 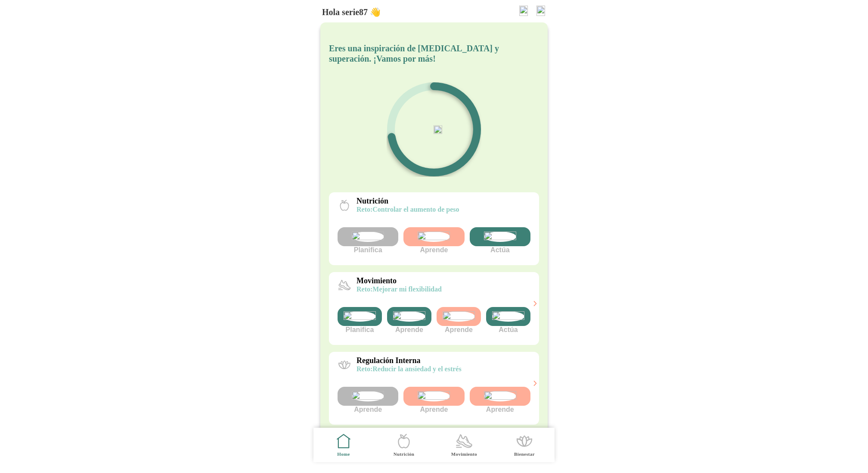 What do you see at coordinates (409, 360) in the screenshot?
I see `p: Regulación Interna` at bounding box center [409, 360].